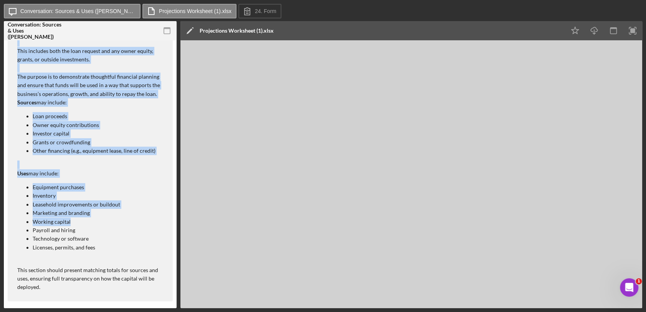 This screenshot has width=646, height=312. What do you see at coordinates (236, 31) in the screenshot?
I see `div: Projections Worksheet (1).xlsx` at bounding box center [236, 31].